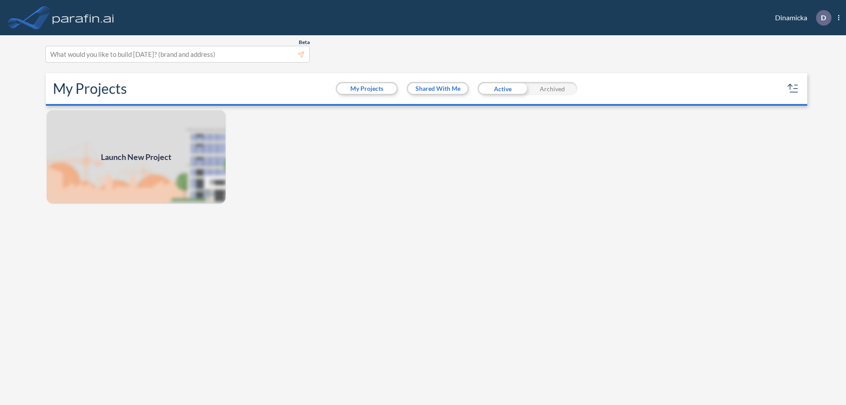 The image size is (846, 405). What do you see at coordinates (304, 42) in the screenshot?
I see `span: Beta` at bounding box center [304, 42].